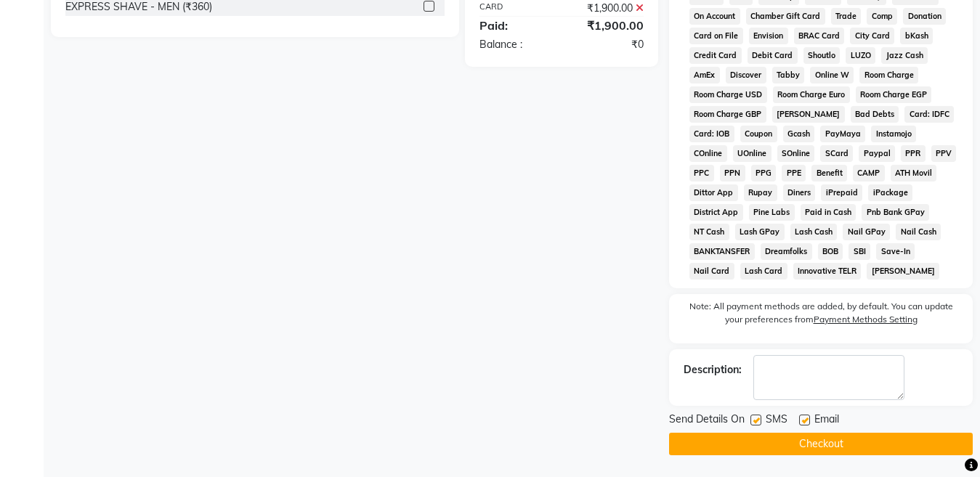 The width and height of the screenshot is (980, 477). What do you see at coordinates (895, 212) in the screenshot?
I see `span: Pnb Bank GPay` at bounding box center [895, 212].